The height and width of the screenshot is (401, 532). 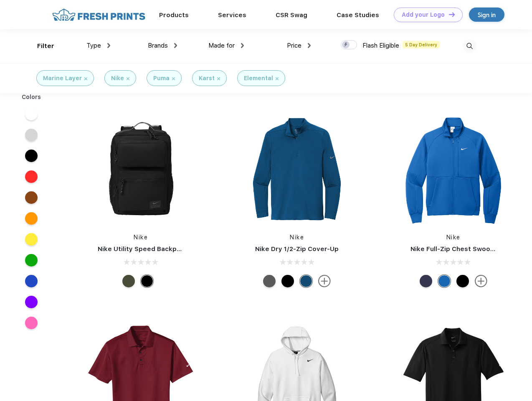 I want to click on div: Karst, so click(x=207, y=78).